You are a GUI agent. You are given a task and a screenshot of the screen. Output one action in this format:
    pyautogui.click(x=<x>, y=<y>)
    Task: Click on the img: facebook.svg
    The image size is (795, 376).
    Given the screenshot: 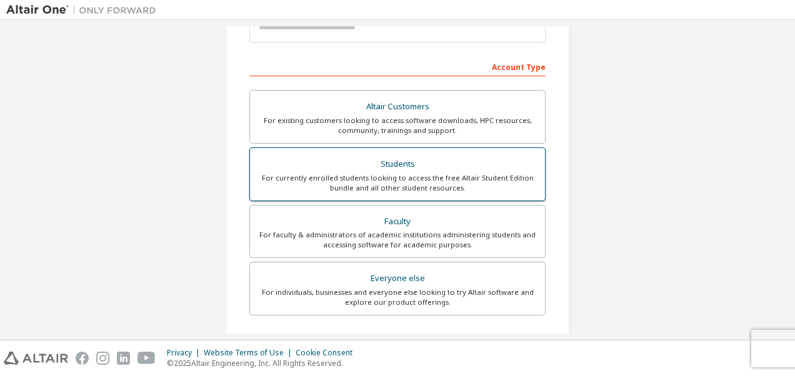 What is the action you would take?
    pyautogui.click(x=82, y=358)
    